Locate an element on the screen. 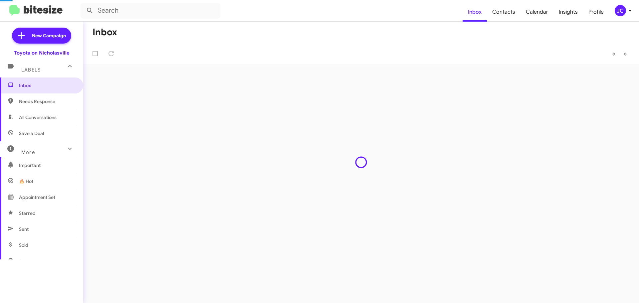 The height and width of the screenshot is (303, 639). span: All Conversations is located at coordinates (38, 117).